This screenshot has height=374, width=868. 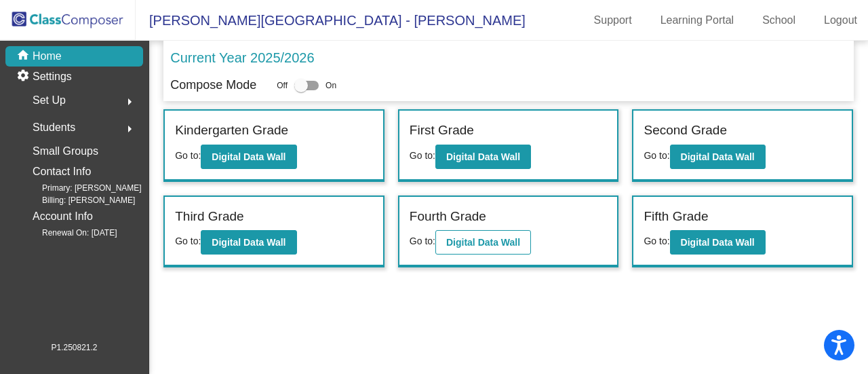 What do you see at coordinates (242, 57) in the screenshot?
I see `p: Current Year 2025/2026` at bounding box center [242, 57].